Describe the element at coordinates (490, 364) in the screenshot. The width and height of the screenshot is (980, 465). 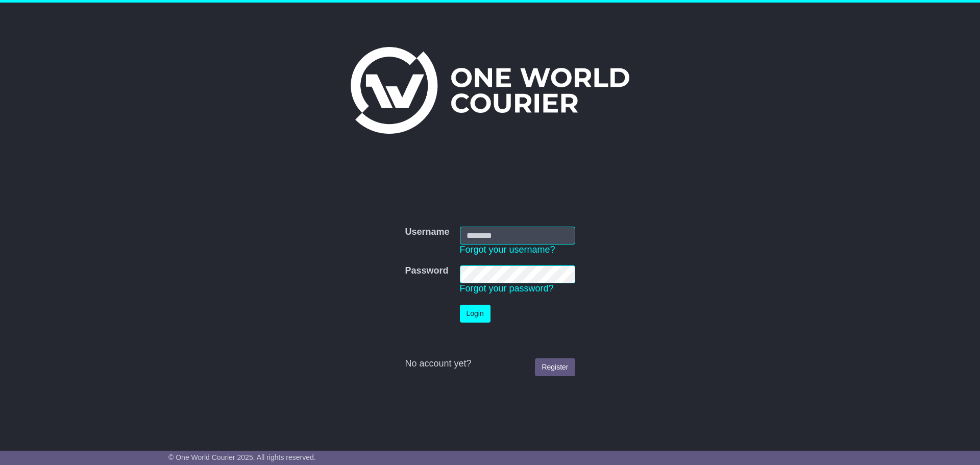
I see `div: No account yet?` at that location.